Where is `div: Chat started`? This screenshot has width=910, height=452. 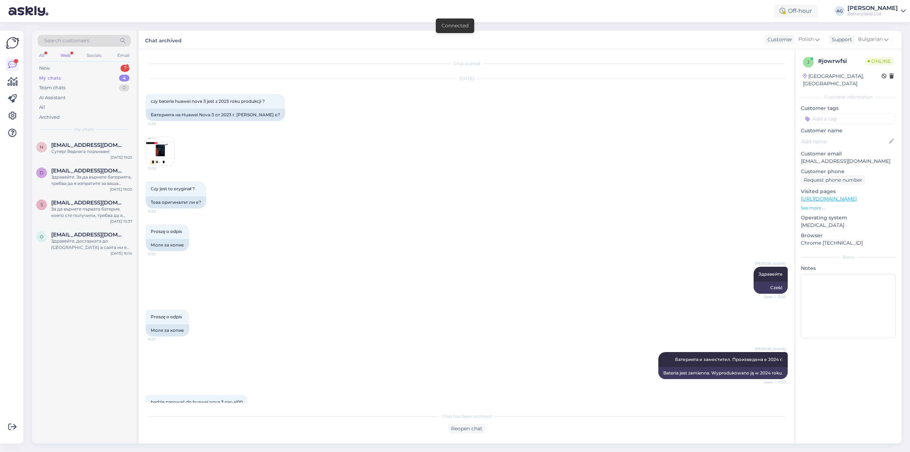
div: Chat started is located at coordinates (467, 64).